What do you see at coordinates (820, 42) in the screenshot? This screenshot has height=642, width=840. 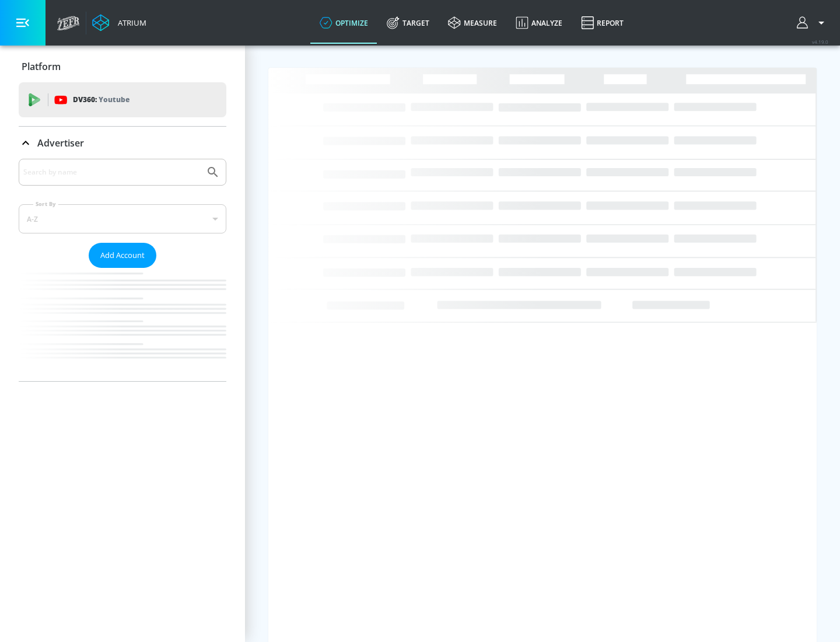 I see `span: v 4.19.0` at bounding box center [820, 42].